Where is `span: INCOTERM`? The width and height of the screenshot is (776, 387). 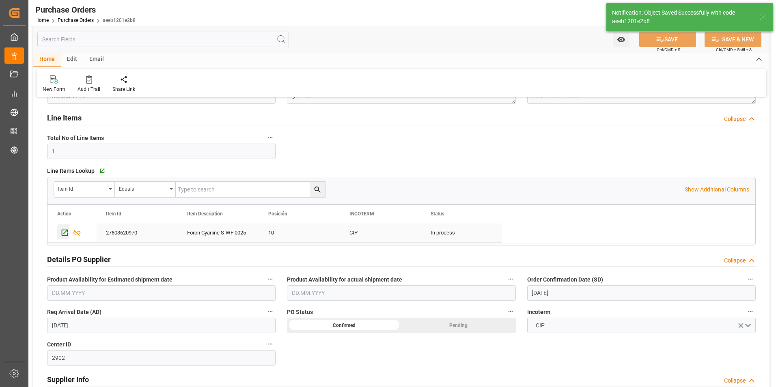
span: INCOTERM is located at coordinates (362, 214).